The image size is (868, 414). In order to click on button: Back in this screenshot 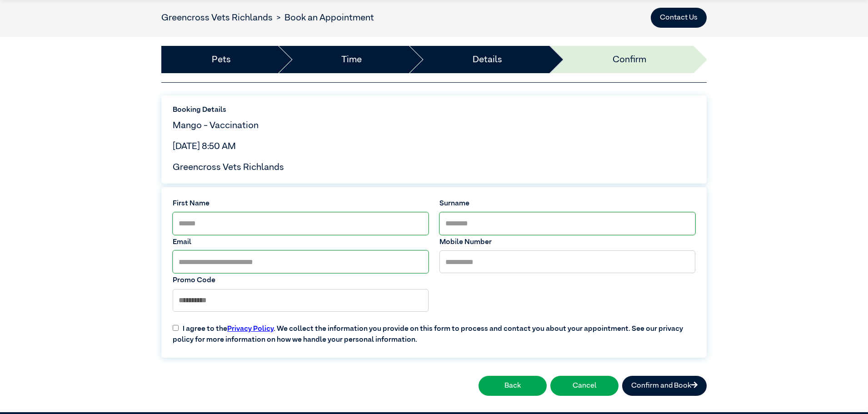, I will do `click(513, 386)`.